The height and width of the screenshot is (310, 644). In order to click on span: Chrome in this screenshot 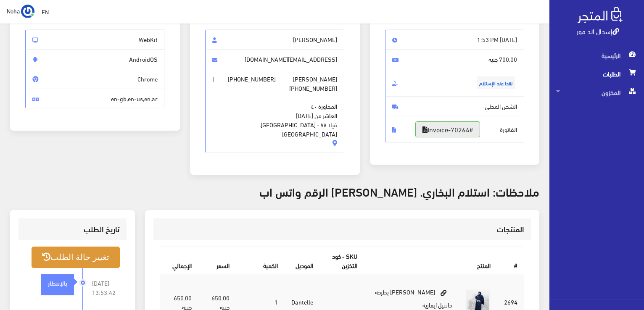, I will do `click(95, 79)`.